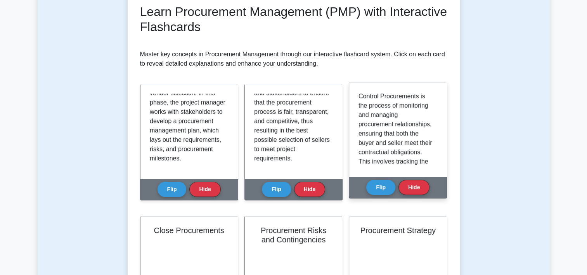 This screenshot has height=275, width=587. I want to click on h2: Procurement Risks and Contingencies, so click(293, 235).